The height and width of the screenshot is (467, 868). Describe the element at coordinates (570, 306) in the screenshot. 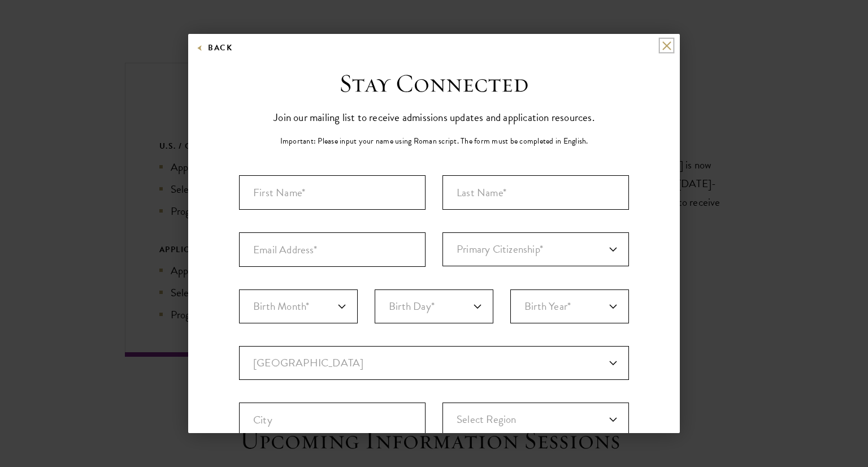

I see `select: Year` at that location.